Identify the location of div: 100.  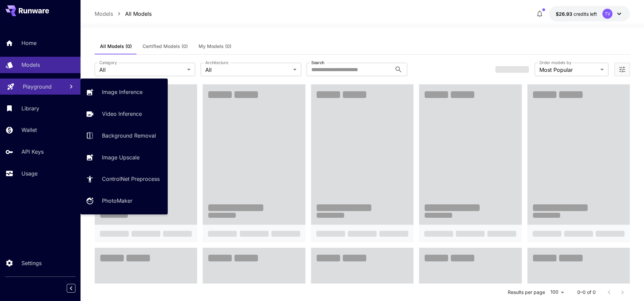
(557, 292).